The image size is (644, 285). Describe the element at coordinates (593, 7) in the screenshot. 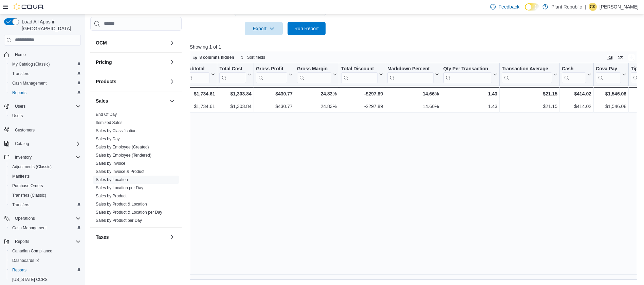

I see `span: CK` at that location.